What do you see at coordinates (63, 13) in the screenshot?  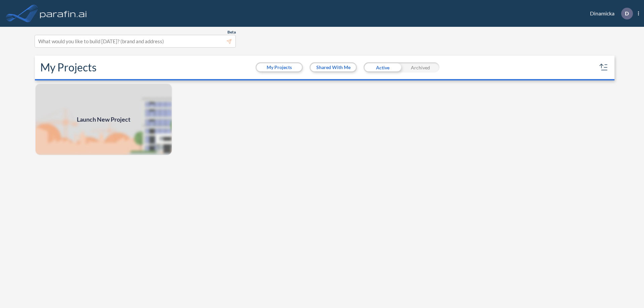 I see `img: logo` at bounding box center [63, 13].